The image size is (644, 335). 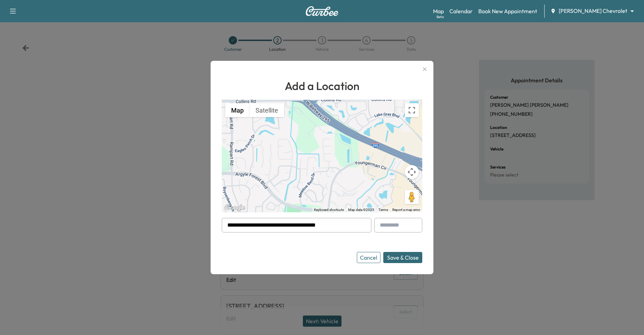 I want to click on a: Open this area in Google Maps (opens a new window), so click(x=235, y=208).